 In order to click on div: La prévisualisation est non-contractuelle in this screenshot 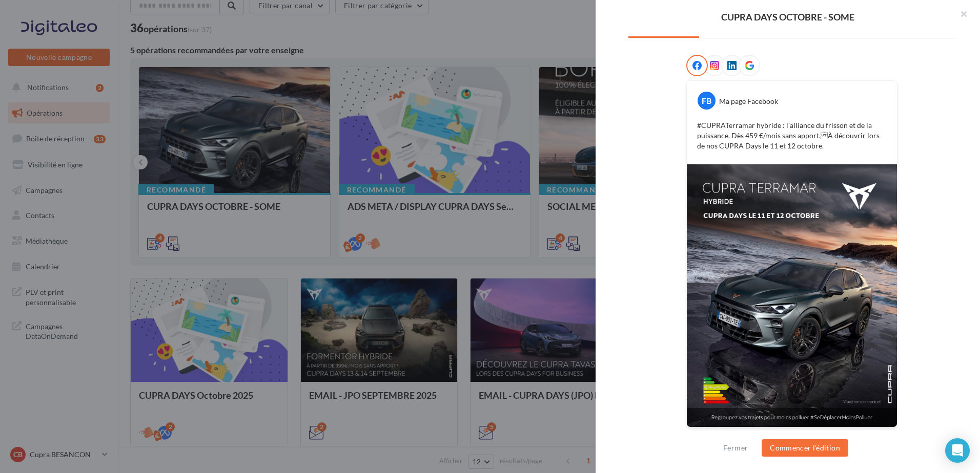, I will do `click(791, 434)`.